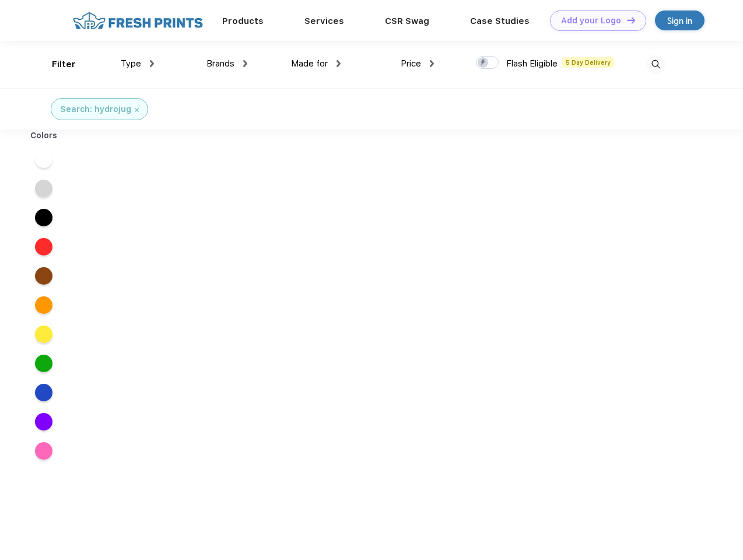 The image size is (743, 560). What do you see at coordinates (588, 63) in the screenshot?
I see `span: 5 Day Delivery` at bounding box center [588, 63].